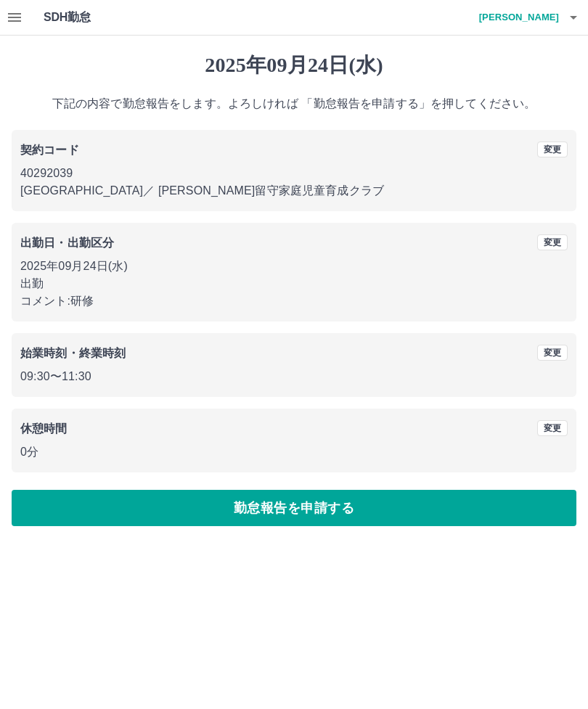 Image resolution: width=588 pixels, height=709 pixels. What do you see at coordinates (294, 65) in the screenshot?
I see `h1: 2025年09月24日(水)` at bounding box center [294, 65].